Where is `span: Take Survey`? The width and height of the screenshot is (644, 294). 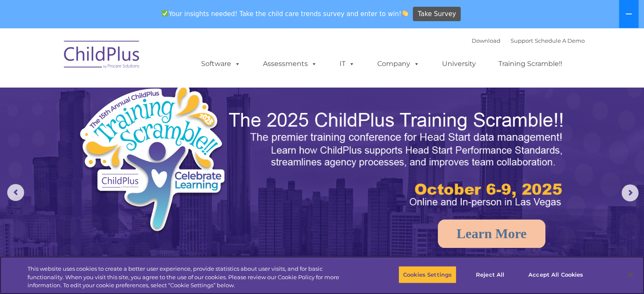
span: Take Survey is located at coordinates (437, 14).